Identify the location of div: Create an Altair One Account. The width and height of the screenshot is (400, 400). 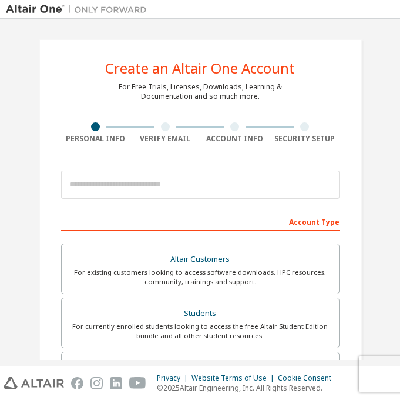
(200, 68).